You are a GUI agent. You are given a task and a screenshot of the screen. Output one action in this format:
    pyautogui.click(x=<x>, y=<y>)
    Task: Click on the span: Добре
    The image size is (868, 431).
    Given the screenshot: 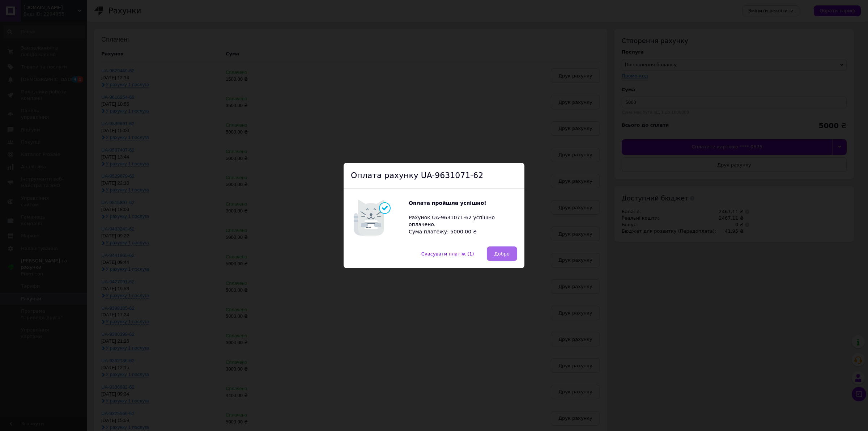 What is the action you would take?
    pyautogui.click(x=502, y=254)
    